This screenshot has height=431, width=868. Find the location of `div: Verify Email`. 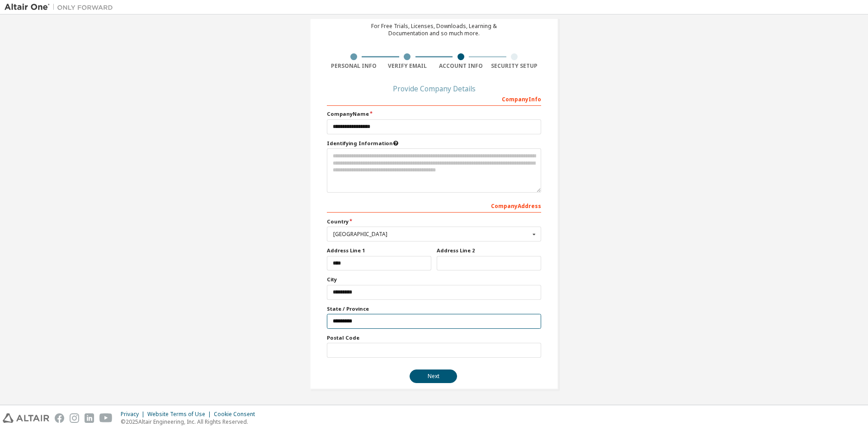

div: Verify Email is located at coordinates (407, 66).